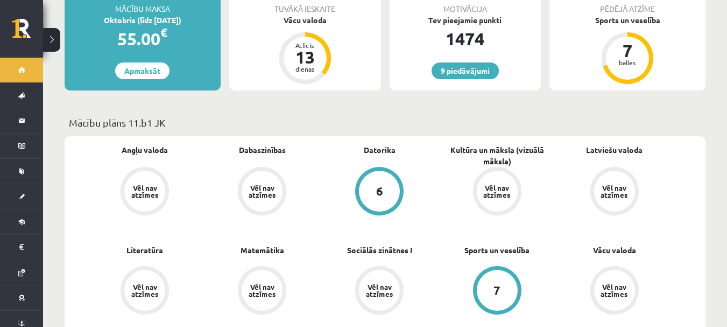  Describe the element at coordinates (145, 250) in the screenshot. I see `a: Literatūra` at that location.